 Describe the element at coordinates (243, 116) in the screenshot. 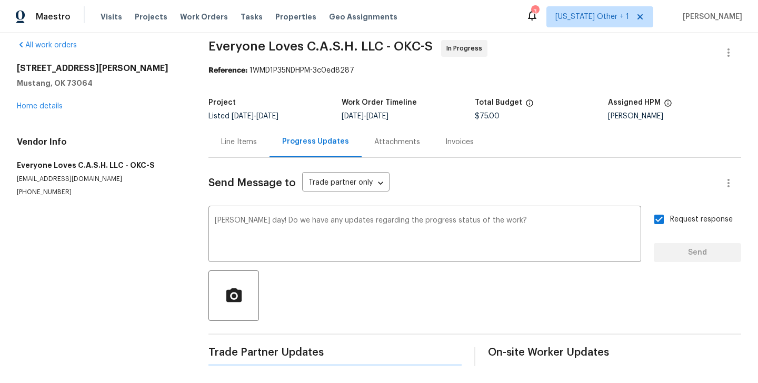

I see `span: Listed` at that location.